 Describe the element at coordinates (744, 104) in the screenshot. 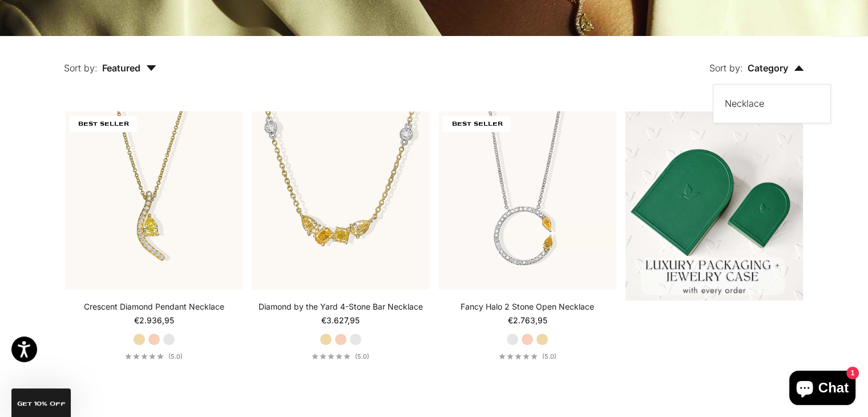

I see `label: Necklace` at that location.